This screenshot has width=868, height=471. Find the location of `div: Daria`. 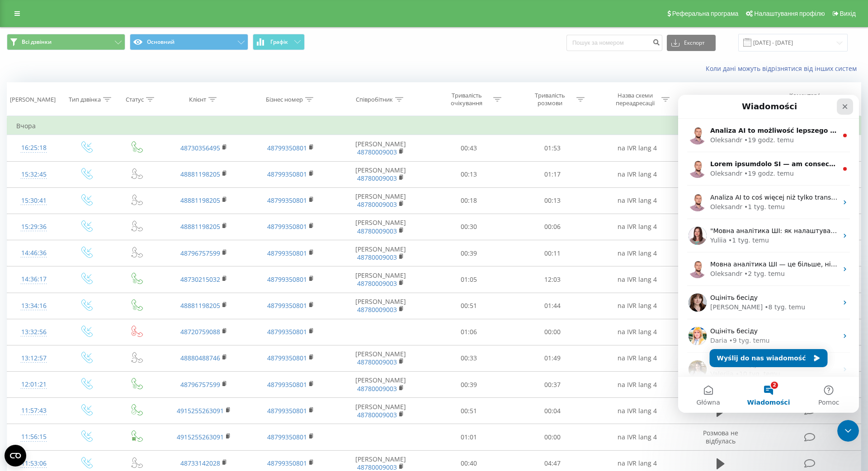

div: Daria is located at coordinates (41, 246).